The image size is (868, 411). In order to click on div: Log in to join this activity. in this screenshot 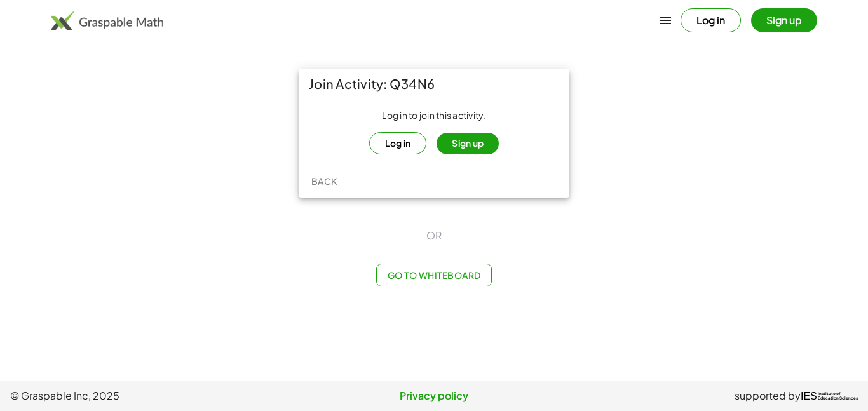, I will do `click(434, 132)`.